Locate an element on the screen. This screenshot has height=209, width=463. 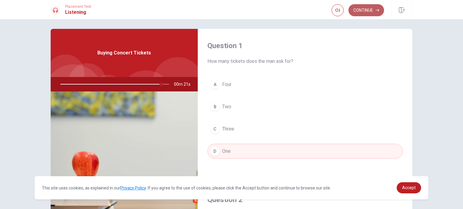
span: Three is located at coordinates (228, 129).